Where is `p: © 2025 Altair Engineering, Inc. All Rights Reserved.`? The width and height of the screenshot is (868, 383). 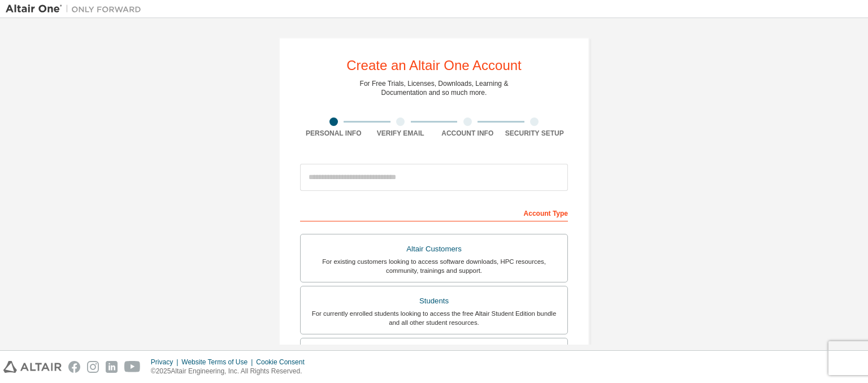 p: © 2025 Altair Engineering, Inc. All Rights Reserved. is located at coordinates (231, 371).